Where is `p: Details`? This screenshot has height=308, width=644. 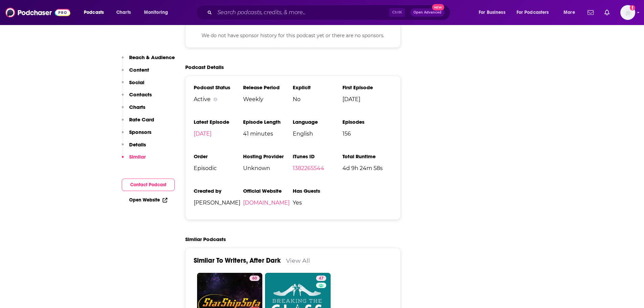 p: Details is located at coordinates (138, 144).